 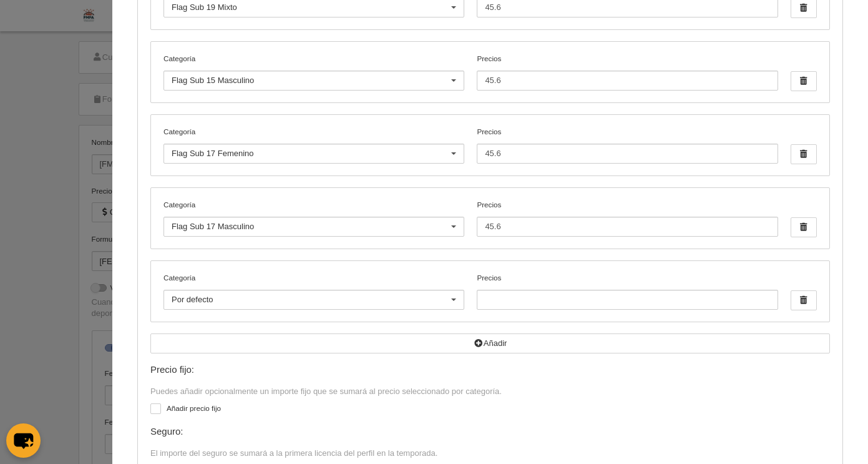 I want to click on div: Seguro:, so click(x=490, y=431).